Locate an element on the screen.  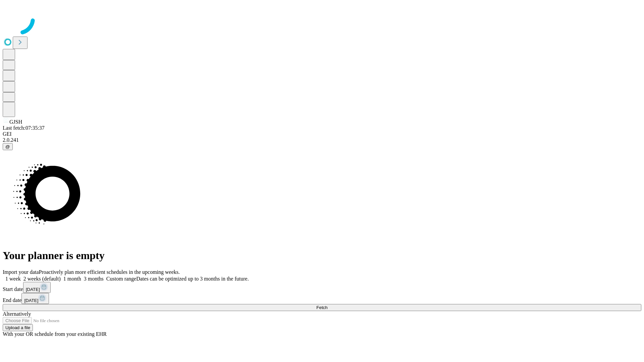
span: 1 week is located at coordinates (13, 278).